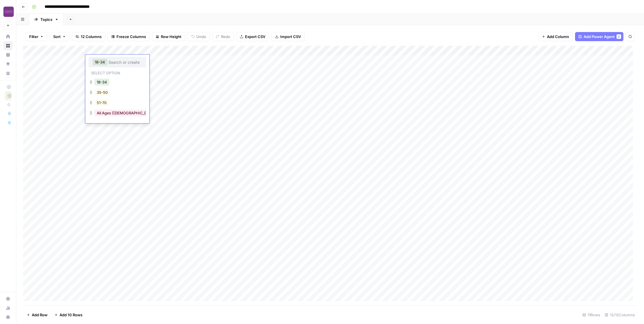  I want to click on button: 51-70, so click(101, 103).